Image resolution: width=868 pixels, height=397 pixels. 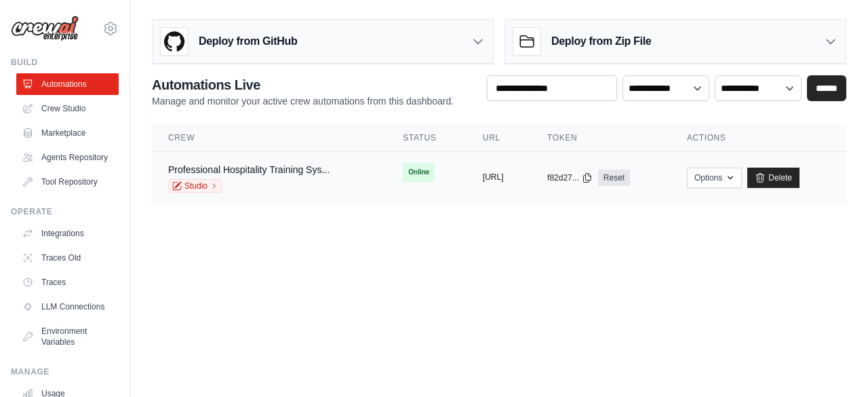 What do you see at coordinates (68, 157) in the screenshot?
I see `a: Agents Repository` at bounding box center [68, 157].